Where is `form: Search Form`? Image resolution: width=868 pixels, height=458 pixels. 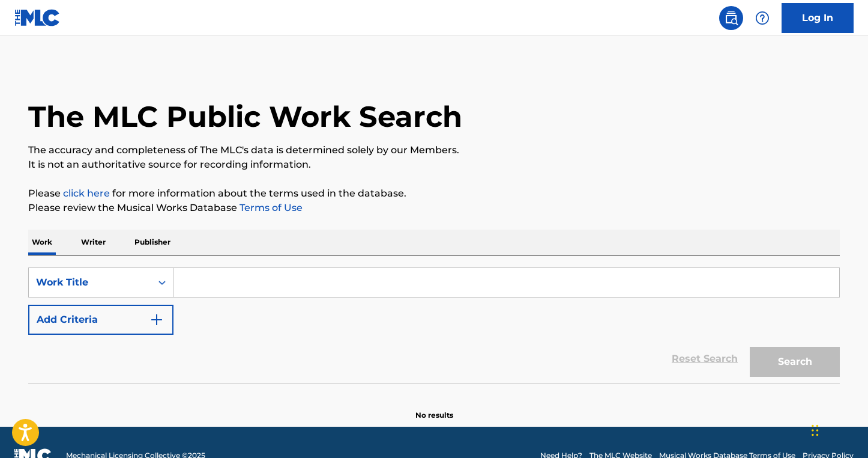 form: Search Form is located at coordinates (434, 325).